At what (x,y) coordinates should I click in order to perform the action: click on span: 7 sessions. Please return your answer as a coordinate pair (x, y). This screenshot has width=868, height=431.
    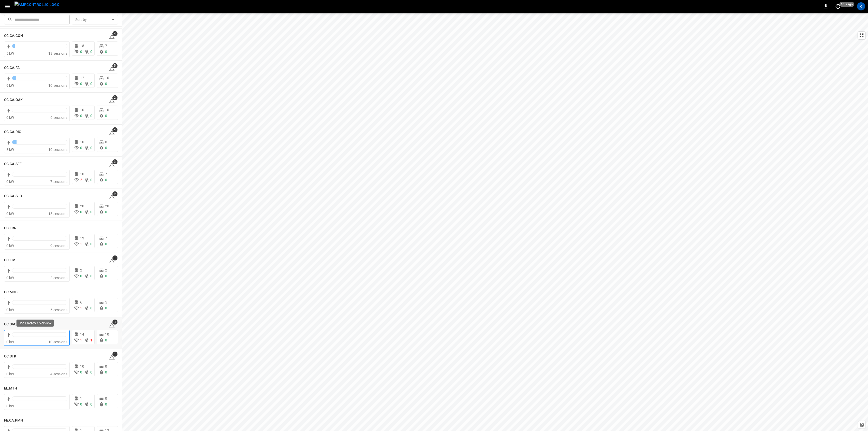
    Looking at the image, I should click on (59, 182).